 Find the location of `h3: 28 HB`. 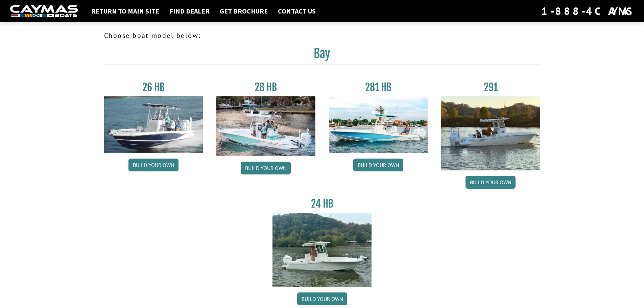

h3: 28 HB is located at coordinates (266, 88).